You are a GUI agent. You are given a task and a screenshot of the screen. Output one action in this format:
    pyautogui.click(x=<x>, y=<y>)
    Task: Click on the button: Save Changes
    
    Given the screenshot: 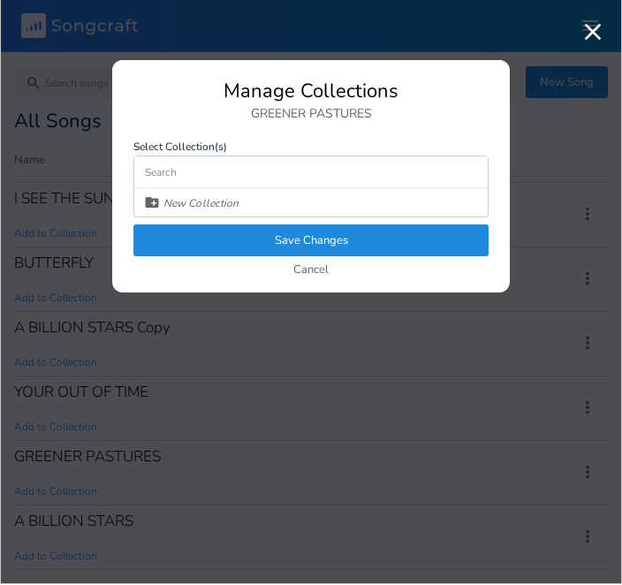 What is the action you would take?
    pyautogui.click(x=311, y=241)
    